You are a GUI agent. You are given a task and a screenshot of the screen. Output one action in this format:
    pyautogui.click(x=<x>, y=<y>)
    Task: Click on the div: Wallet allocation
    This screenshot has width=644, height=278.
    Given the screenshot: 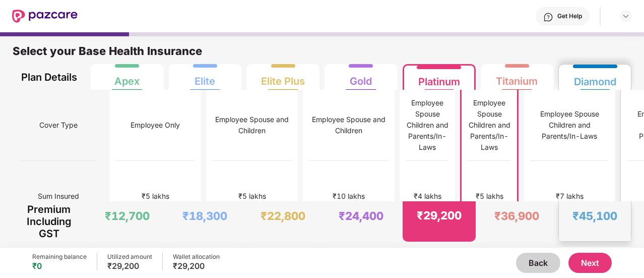 What is the action you would take?
    pyautogui.click(x=196, y=257)
    